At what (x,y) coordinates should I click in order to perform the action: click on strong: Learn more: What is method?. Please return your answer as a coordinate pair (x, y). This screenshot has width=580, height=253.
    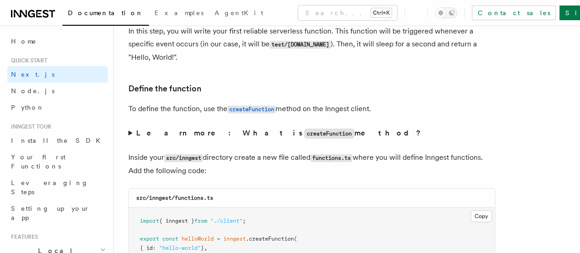
    Looking at the image, I should click on (279, 132).